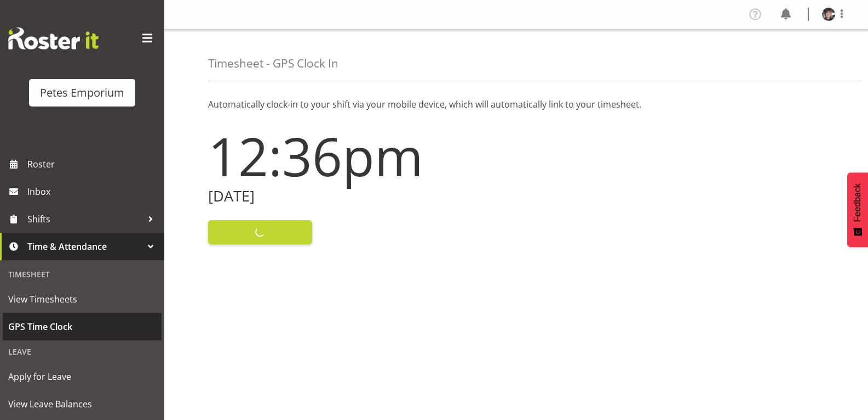  Describe the element at coordinates (82, 351) in the screenshot. I see `div: Leave` at that location.